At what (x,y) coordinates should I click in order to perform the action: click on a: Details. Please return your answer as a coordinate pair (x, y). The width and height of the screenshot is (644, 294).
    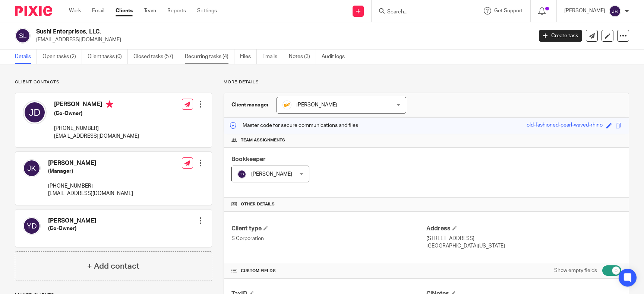
    Looking at the image, I should click on (26, 57).